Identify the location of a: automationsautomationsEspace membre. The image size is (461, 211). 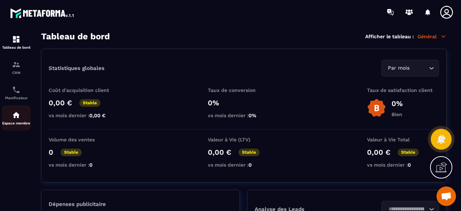
(16, 118).